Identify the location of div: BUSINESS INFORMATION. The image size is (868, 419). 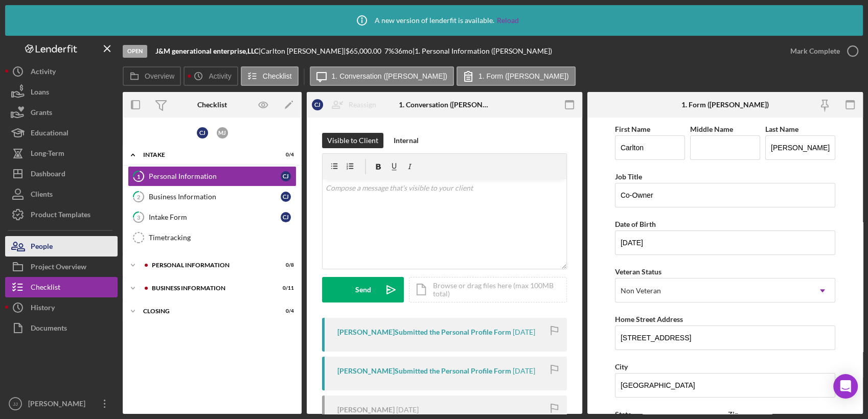
(210, 288).